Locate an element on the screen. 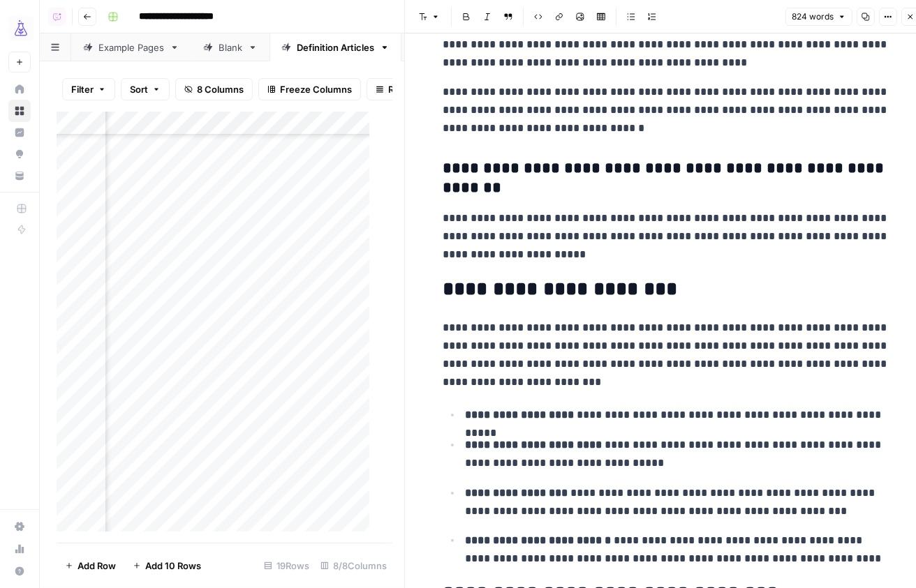  a: Definition Articles is located at coordinates (335, 48).